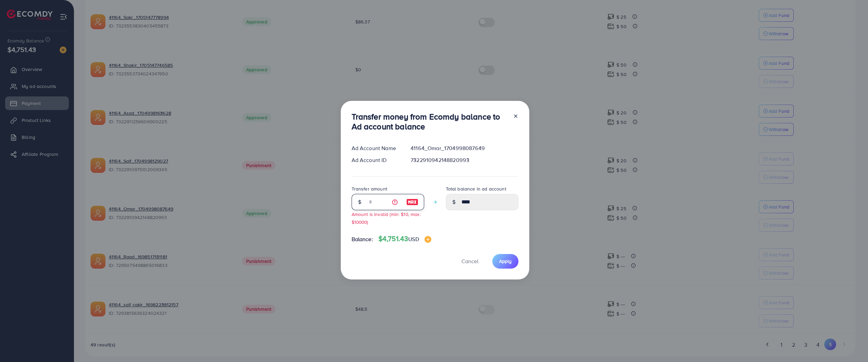 The height and width of the screenshot is (362, 868). Describe the element at coordinates (506, 261) in the screenshot. I see `span: Apply` at that location.